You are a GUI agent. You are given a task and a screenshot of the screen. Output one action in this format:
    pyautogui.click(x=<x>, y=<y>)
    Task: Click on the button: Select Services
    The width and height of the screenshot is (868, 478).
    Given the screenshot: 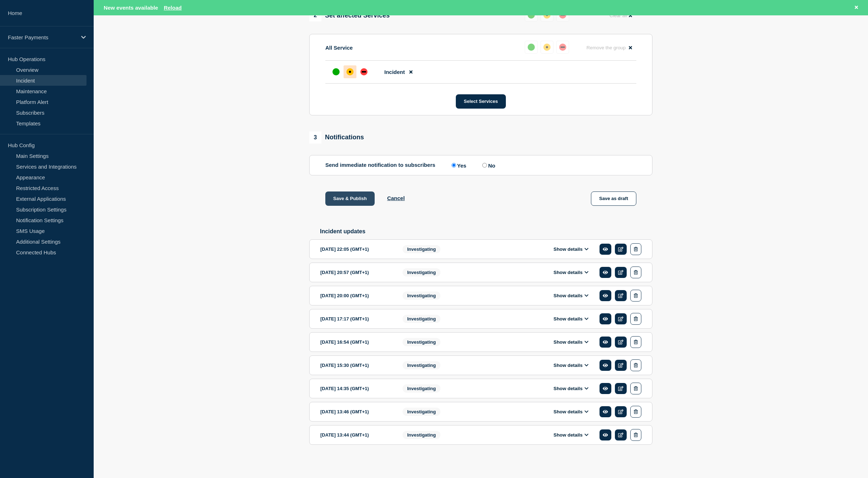 What is the action you would take?
    pyautogui.click(x=481, y=102)
    